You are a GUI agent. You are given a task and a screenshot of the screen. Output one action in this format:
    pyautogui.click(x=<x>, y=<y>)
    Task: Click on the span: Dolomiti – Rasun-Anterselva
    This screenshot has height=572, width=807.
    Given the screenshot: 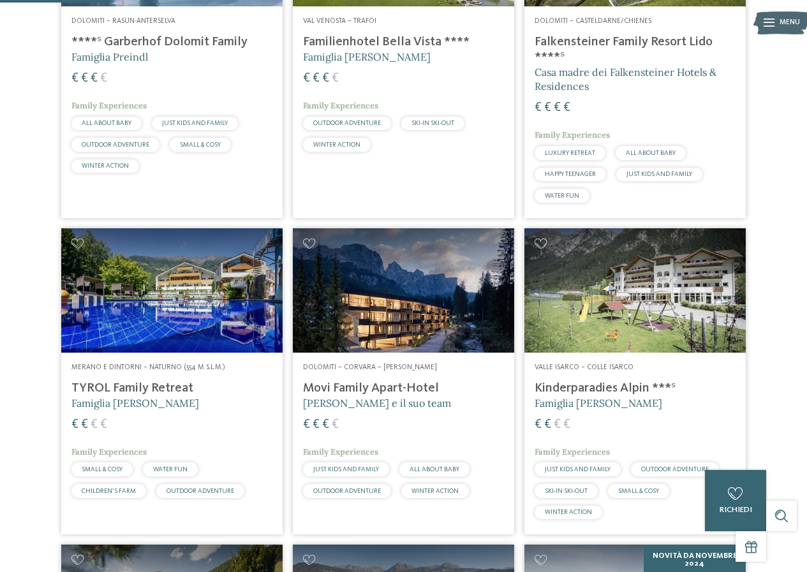 What is the action you would take?
    pyautogui.click(x=123, y=21)
    